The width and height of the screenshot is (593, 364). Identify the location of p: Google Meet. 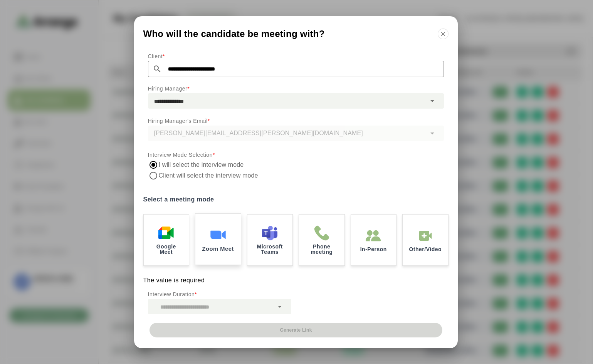
(167, 249).